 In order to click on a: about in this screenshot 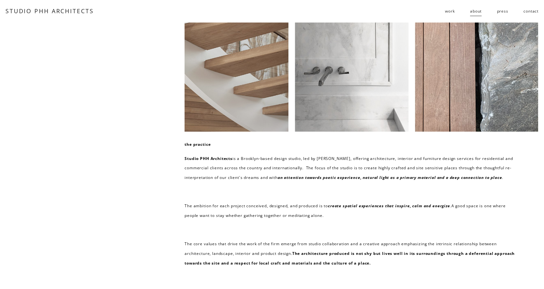, I will do `click(476, 11)`.